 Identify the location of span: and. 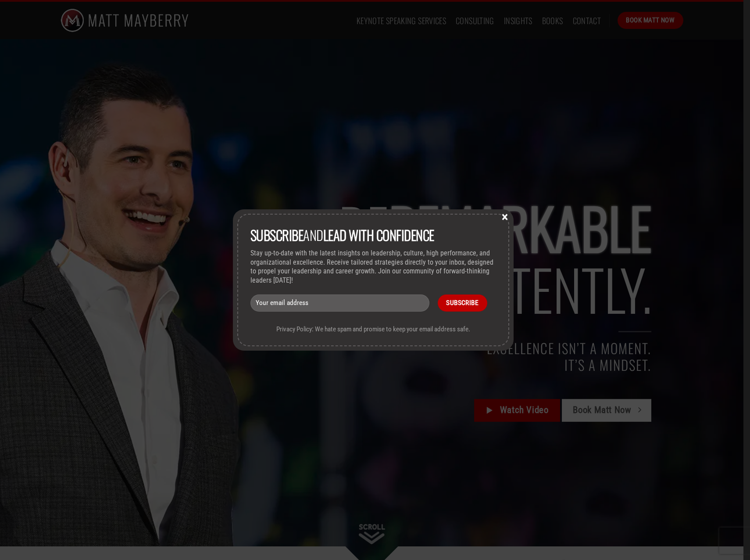
(342, 235).